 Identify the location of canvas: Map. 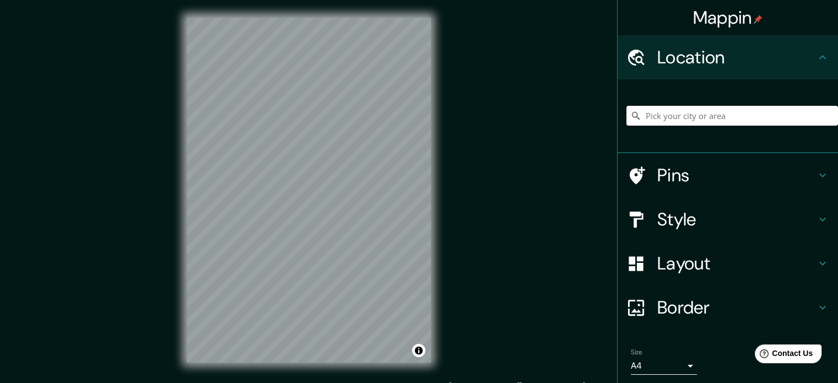
(309, 190).